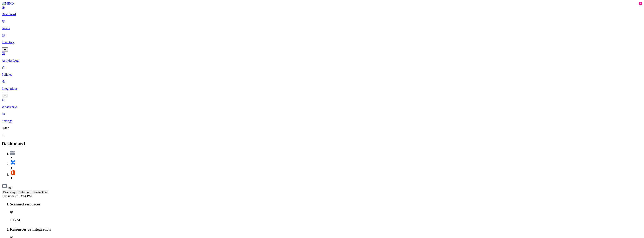 Image resolution: width=644 pixels, height=238 pixels. What do you see at coordinates (322, 42) in the screenshot?
I see `a: Inventory` at bounding box center [322, 42].